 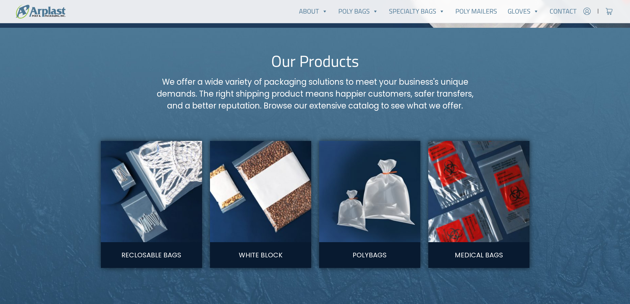 What do you see at coordinates (315, 94) in the screenshot?
I see `p: We offer a wide variety of packaging solutions to meet your business's unique demands. The right ...` at bounding box center [315, 94].